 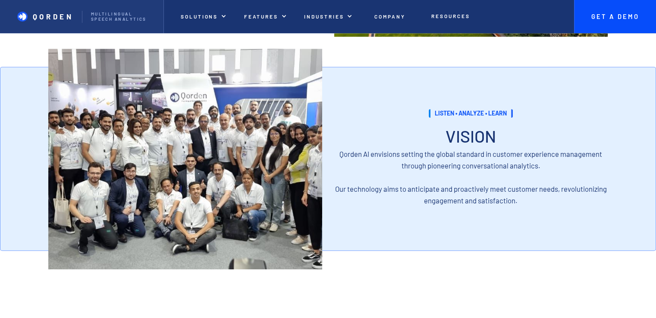 What do you see at coordinates (471, 177) in the screenshot?
I see `p: Qorden AI envisions setting the global standard in customer experience management through pioneer...` at bounding box center [471, 177].